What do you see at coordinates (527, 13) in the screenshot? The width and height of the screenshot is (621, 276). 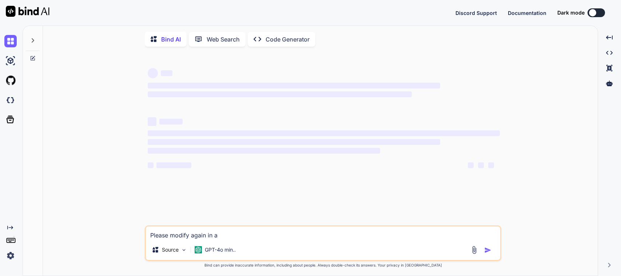 I see `button: Documentation` at bounding box center [527, 13].